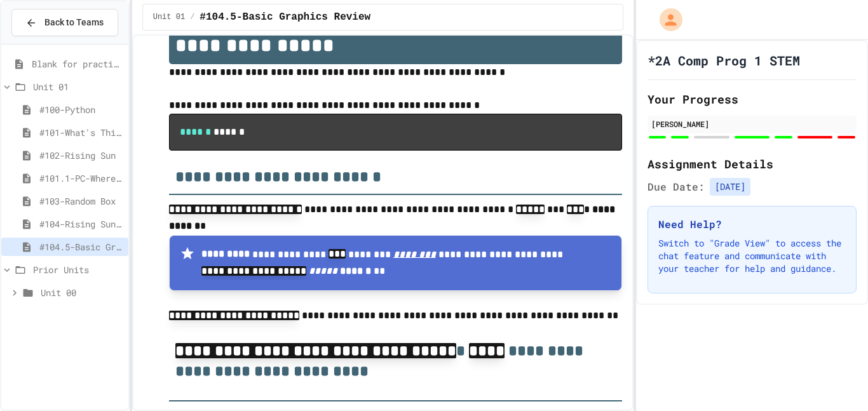 Image resolution: width=868 pixels, height=411 pixels. What do you see at coordinates (752, 256) in the screenshot?
I see `p: Switch to "Grade View" to access the chat feature and communicate with your teacher for help and ...` at bounding box center [752, 256].